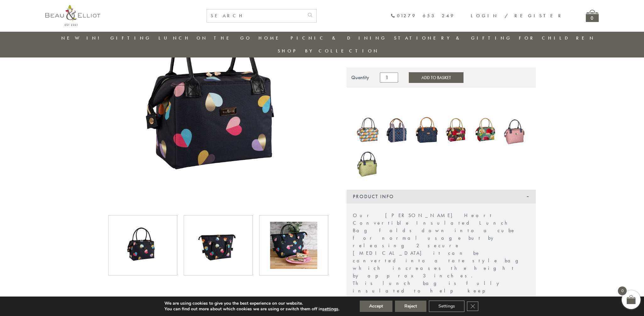  Describe the element at coordinates (456, 130) in the screenshot. I see `img: Sarah Kelleher Lunch Bag Dark Stone` at that location.